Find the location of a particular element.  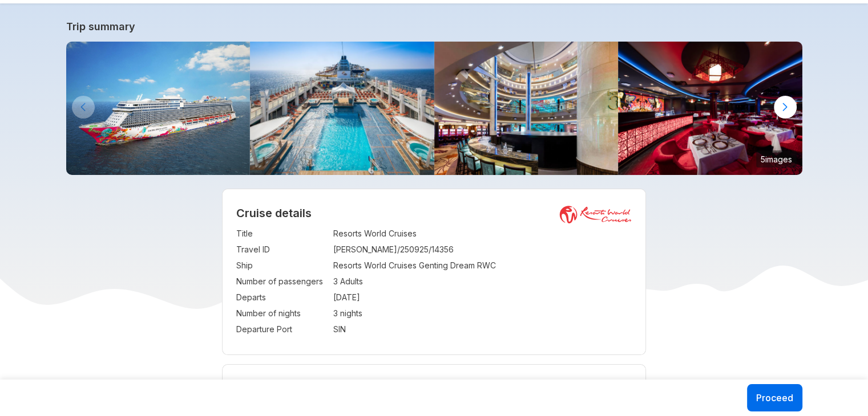

td: Departure Port is located at coordinates (282, 330).